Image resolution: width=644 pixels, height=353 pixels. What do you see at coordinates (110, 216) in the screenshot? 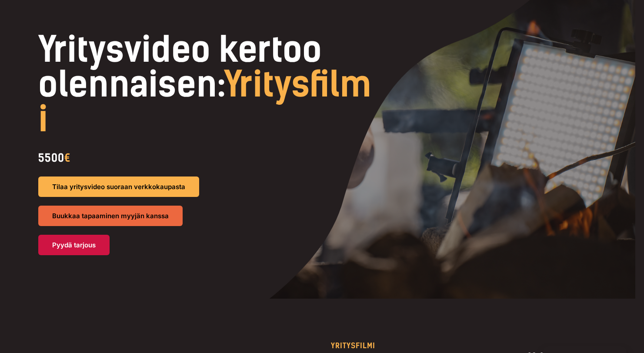
I see `a: Buukkaa tapaaminen myyjän kanssa` at bounding box center [110, 216].